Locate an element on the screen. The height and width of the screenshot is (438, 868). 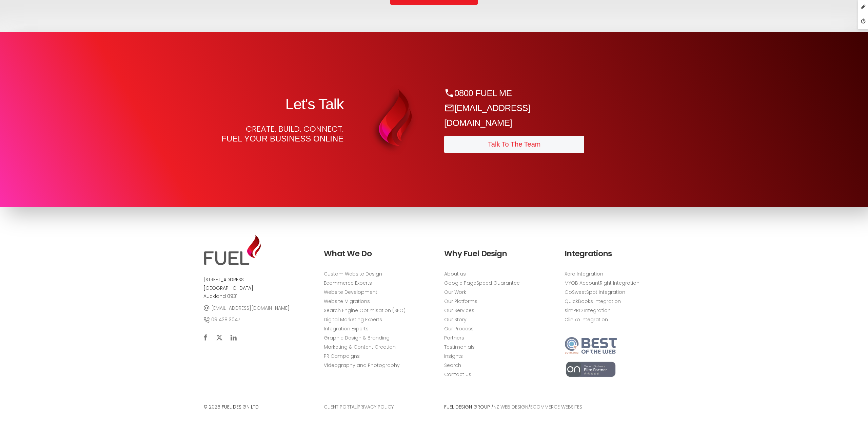
img: Best of the web is located at coordinates (590, 345).